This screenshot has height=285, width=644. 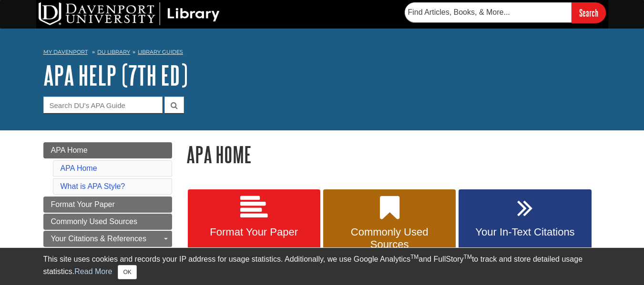 What do you see at coordinates (66, 52) in the screenshot?
I see `a: My Davenport` at bounding box center [66, 52].